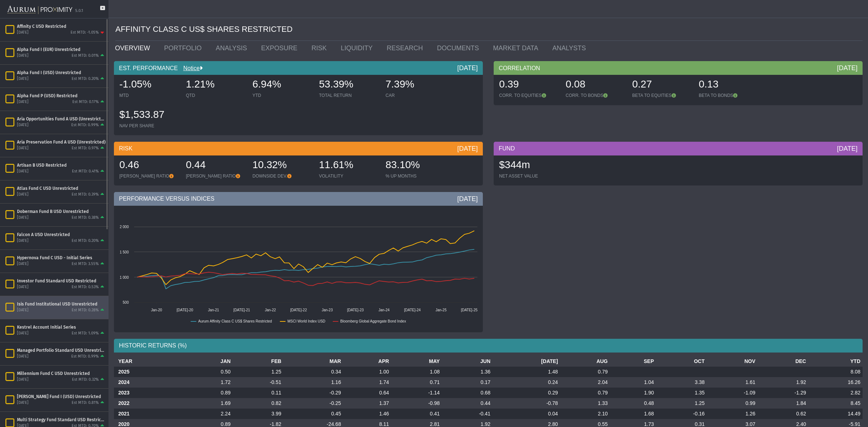 This screenshot has height=427, width=868. I want to click on td: 0.99, so click(732, 403).